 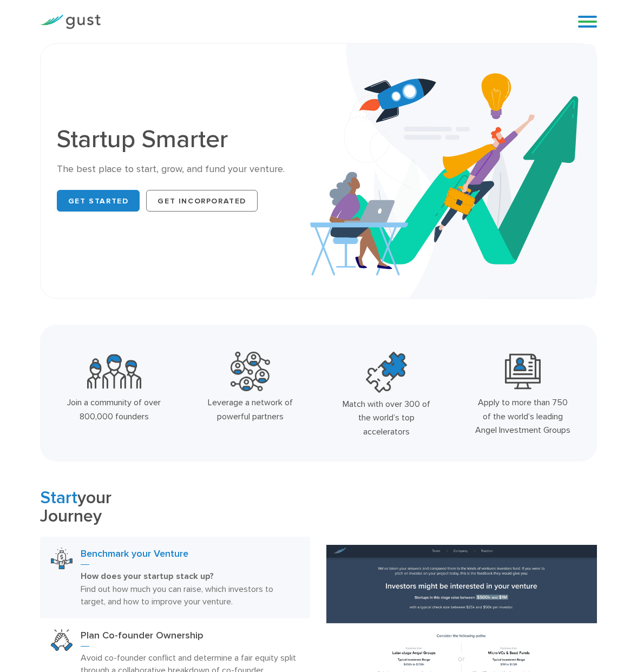 I want to click on strong: How does your startup stack up?, so click(x=147, y=577).